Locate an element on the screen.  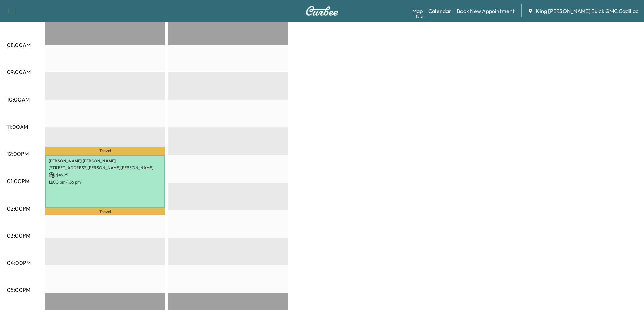
a: Book New Appointment is located at coordinates (485, 11).